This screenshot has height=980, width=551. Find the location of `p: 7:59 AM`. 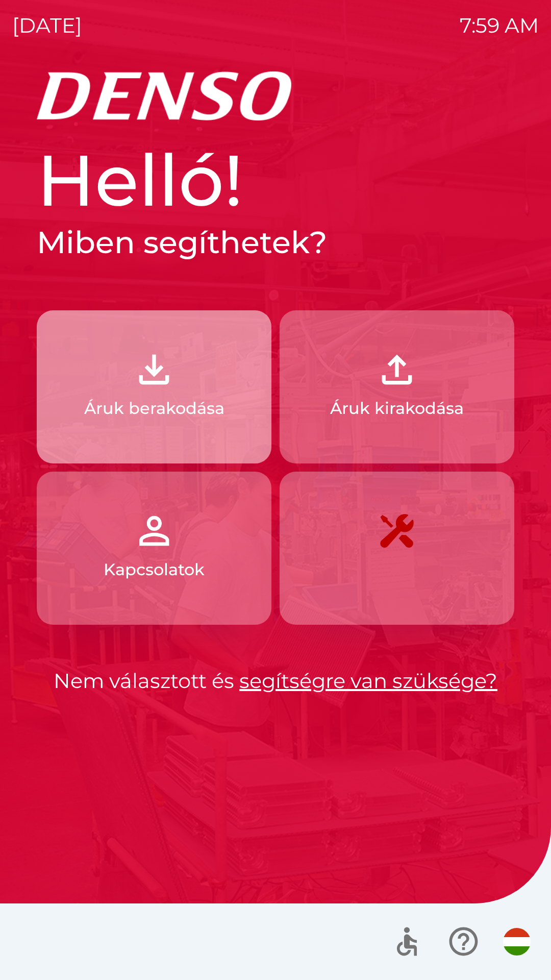

p: 7:59 AM is located at coordinates (499, 25).